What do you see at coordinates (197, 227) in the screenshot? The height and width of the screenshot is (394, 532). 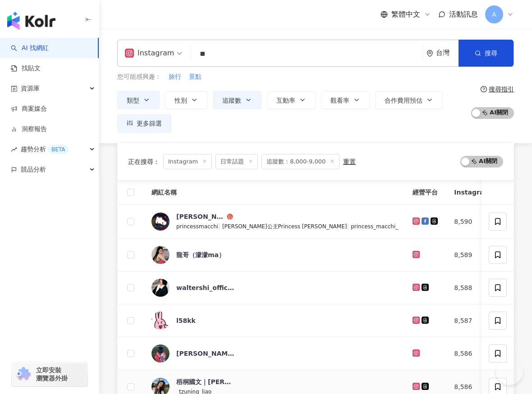 I see `span: princessmacchi` at bounding box center [197, 227].